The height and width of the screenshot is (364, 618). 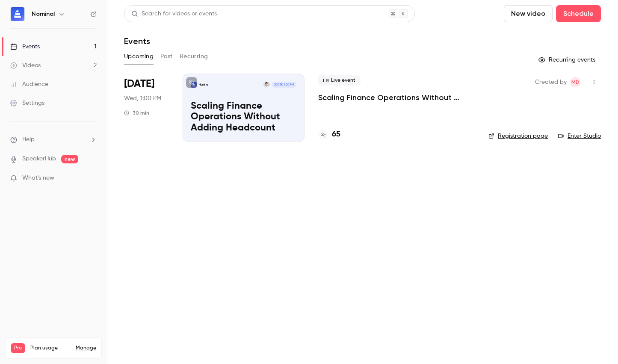 I want to click on span: Help, so click(x=29, y=140).